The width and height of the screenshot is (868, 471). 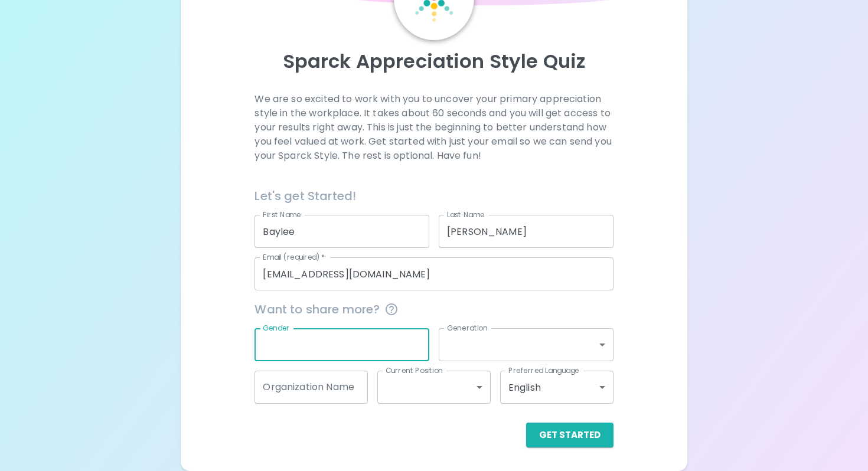 I want to click on label: Current Position, so click(x=414, y=370).